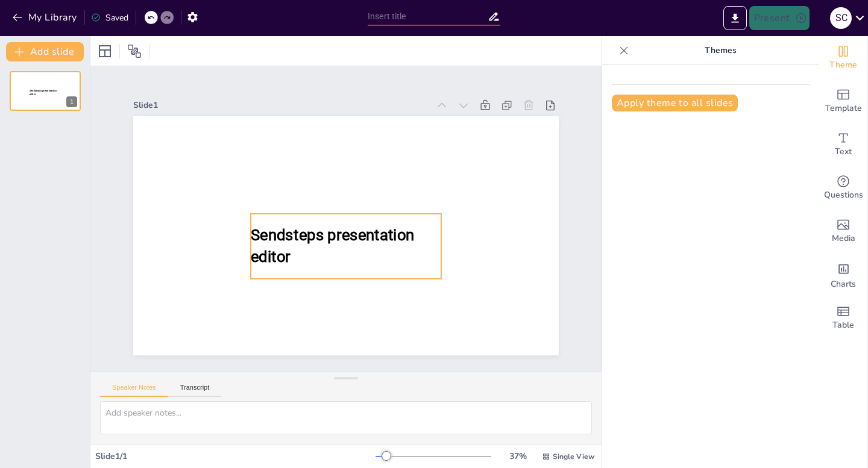 Image resolution: width=868 pixels, height=468 pixels. I want to click on div: 37 %, so click(518, 456).